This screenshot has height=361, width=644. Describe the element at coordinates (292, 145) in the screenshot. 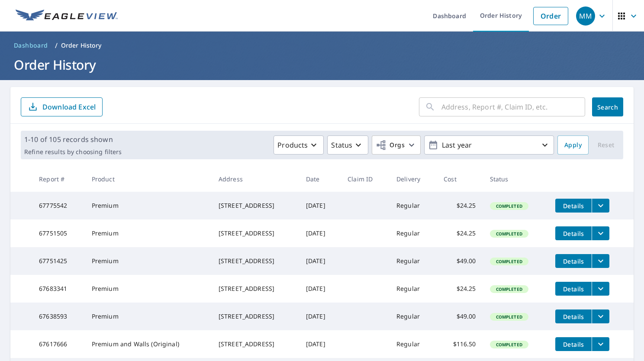

I see `p: Products` at that location.